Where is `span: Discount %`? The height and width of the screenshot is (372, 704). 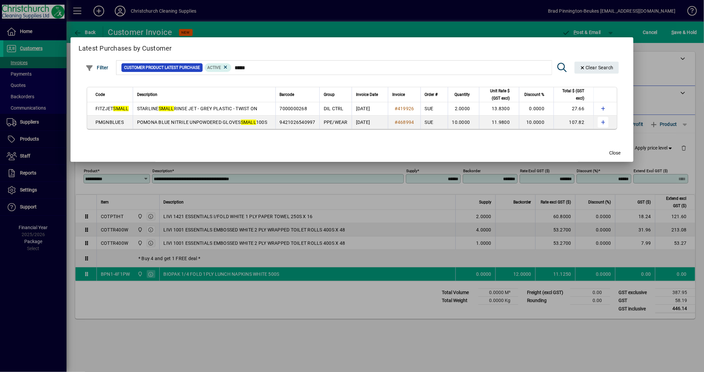 span: Discount % is located at coordinates (534, 95).